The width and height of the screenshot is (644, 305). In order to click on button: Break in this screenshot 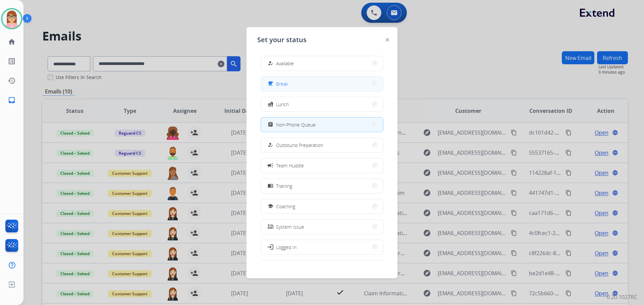, I will do `click(322, 84)`.